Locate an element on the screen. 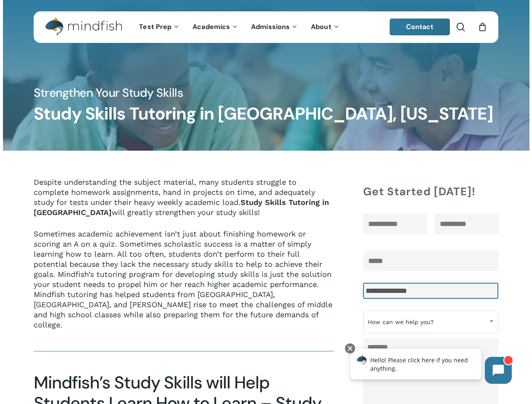  header: Main Menu is located at coordinates (266, 27).